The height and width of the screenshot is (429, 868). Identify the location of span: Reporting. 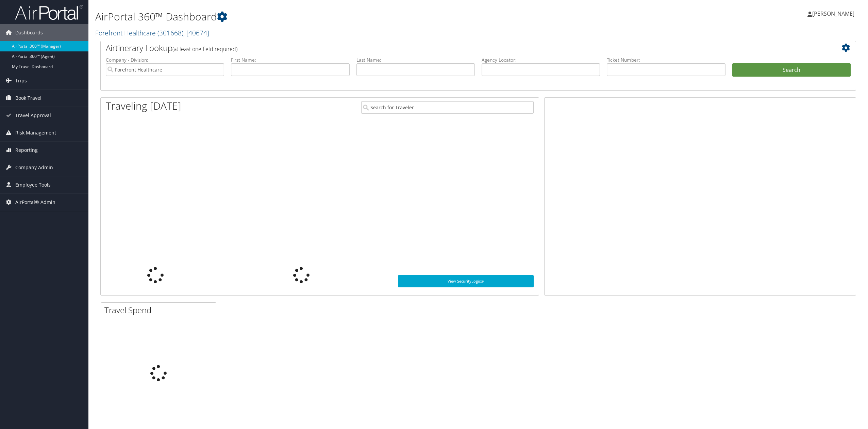
(26, 150).